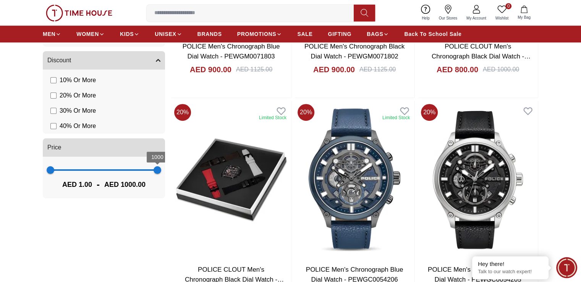 The height and width of the screenshot is (282, 581). I want to click on a: Help, so click(425, 13).